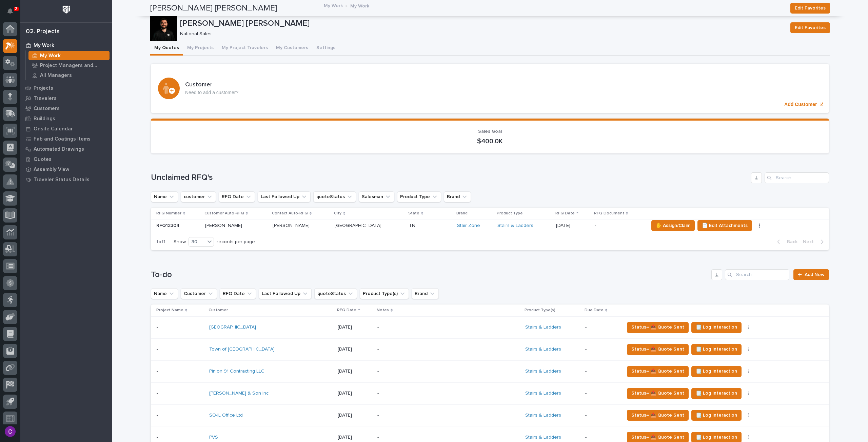 The height and width of the screenshot is (442, 868). I want to click on p: All Managers, so click(56, 76).